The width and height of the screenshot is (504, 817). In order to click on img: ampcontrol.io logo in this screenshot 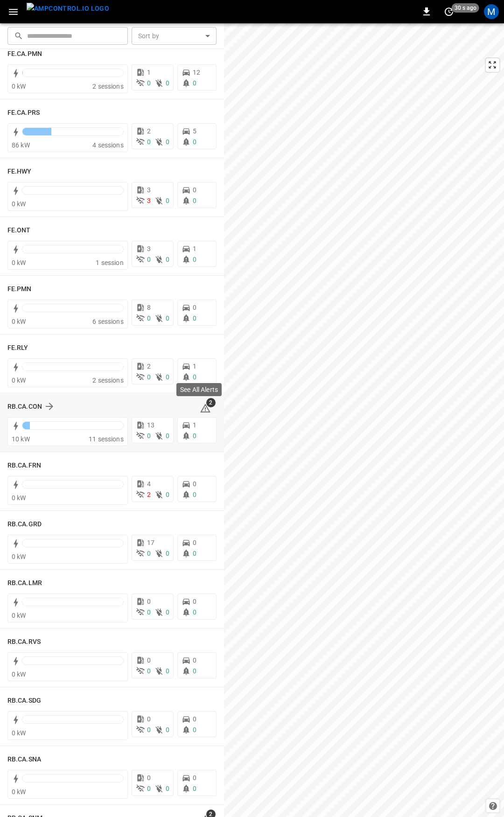, I will do `click(68, 9)`.